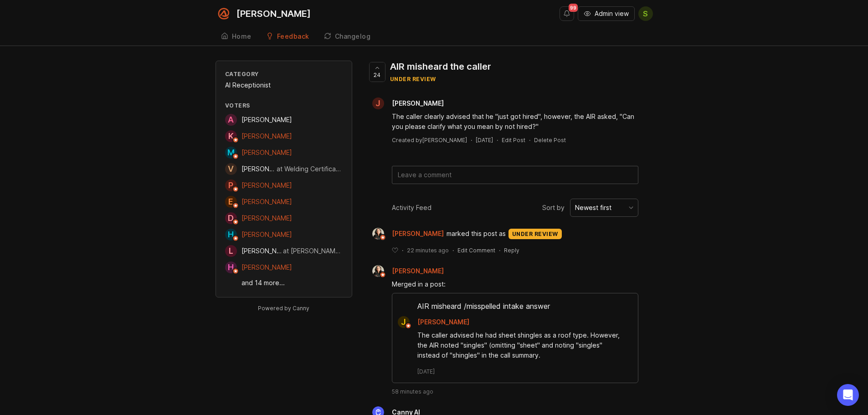 Image resolution: width=868 pixels, height=415 pixels. What do you see at coordinates (231, 185) in the screenshot?
I see `div: P` at bounding box center [231, 185].